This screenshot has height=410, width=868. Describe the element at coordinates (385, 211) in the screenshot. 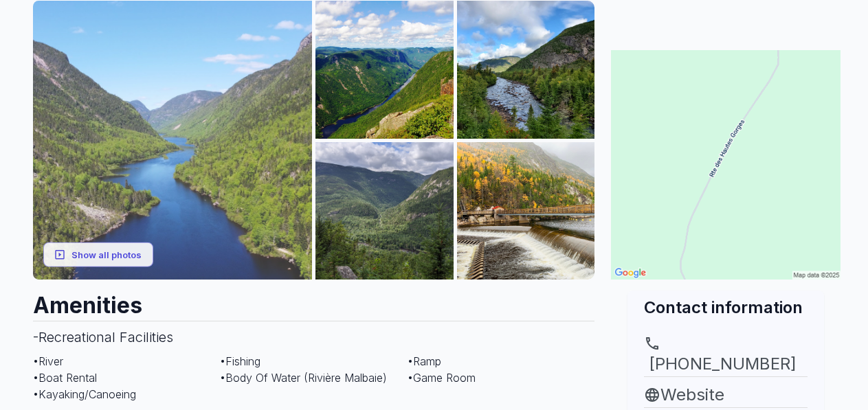

I see `img: AAcXr8q-SG2RJu8SBYgUlf80LRoZTu9rUkxgEDHLjKXmQkjToRq3iFoVlW3VI8WbiILQA2jUT7KK01hDCBhmT8-DAtL9JWWQo...` at that location.